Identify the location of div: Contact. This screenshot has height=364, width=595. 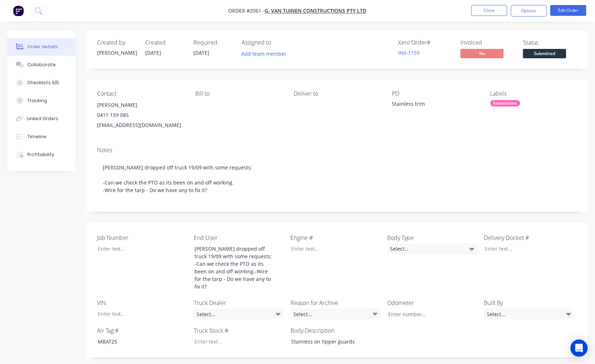
(140, 93).